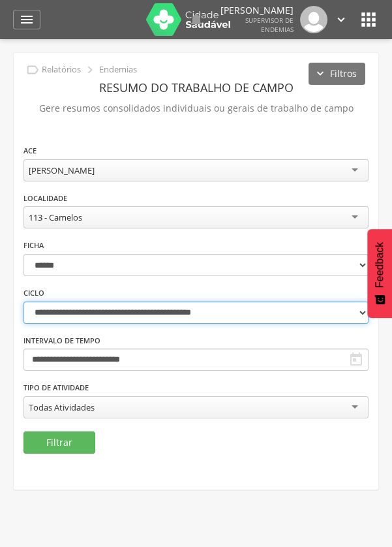  Describe the element at coordinates (59, 443) in the screenshot. I see `button: Filtrar` at that location.